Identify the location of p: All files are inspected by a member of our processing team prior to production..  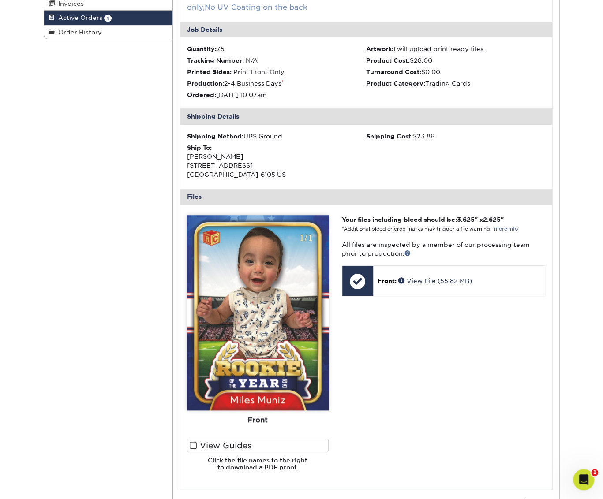
(443, 249).